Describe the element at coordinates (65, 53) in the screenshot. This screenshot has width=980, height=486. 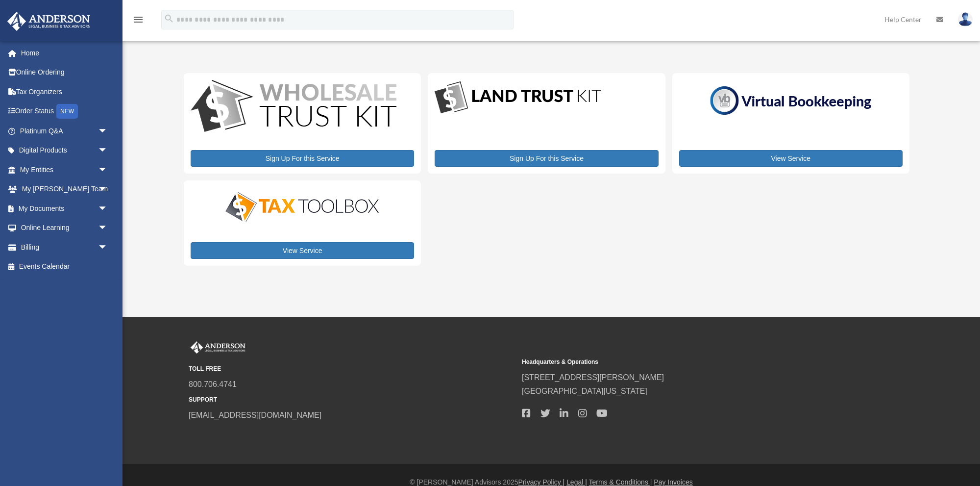
I see `a: Home` at that location.